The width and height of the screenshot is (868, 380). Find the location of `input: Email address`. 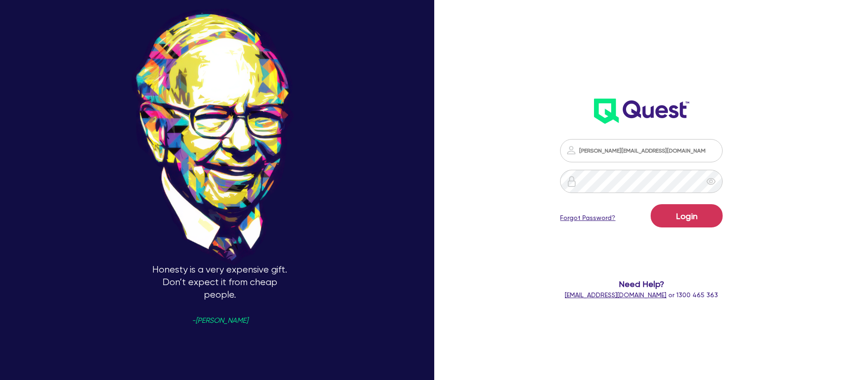

input: Email address is located at coordinates (642, 151).